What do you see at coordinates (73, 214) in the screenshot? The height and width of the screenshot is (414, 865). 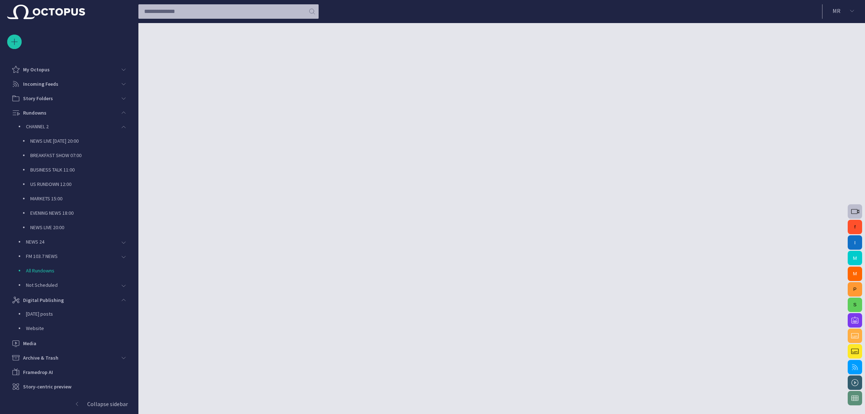 I see `div: EVENING NEWS 18:00` at bounding box center [73, 214].